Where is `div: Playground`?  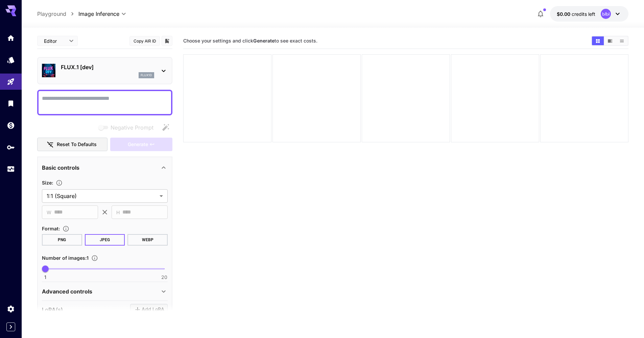
div: Playground is located at coordinates (11, 82).